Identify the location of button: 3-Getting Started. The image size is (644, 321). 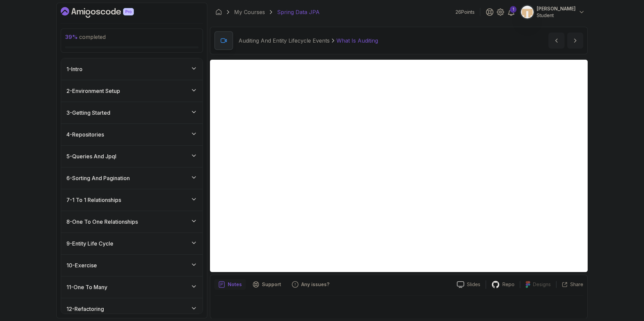
(132, 113).